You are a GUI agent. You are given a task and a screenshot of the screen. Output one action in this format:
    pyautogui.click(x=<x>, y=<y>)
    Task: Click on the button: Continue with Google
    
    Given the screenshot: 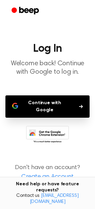 What is the action you would take?
    pyautogui.click(x=47, y=106)
    